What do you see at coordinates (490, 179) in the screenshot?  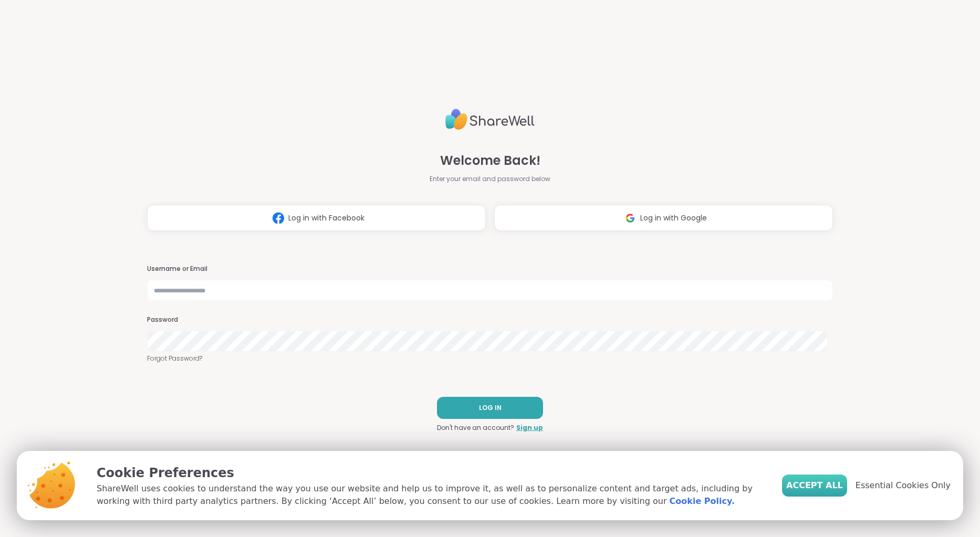 I see `span: Enter your email and password below` at bounding box center [490, 179].